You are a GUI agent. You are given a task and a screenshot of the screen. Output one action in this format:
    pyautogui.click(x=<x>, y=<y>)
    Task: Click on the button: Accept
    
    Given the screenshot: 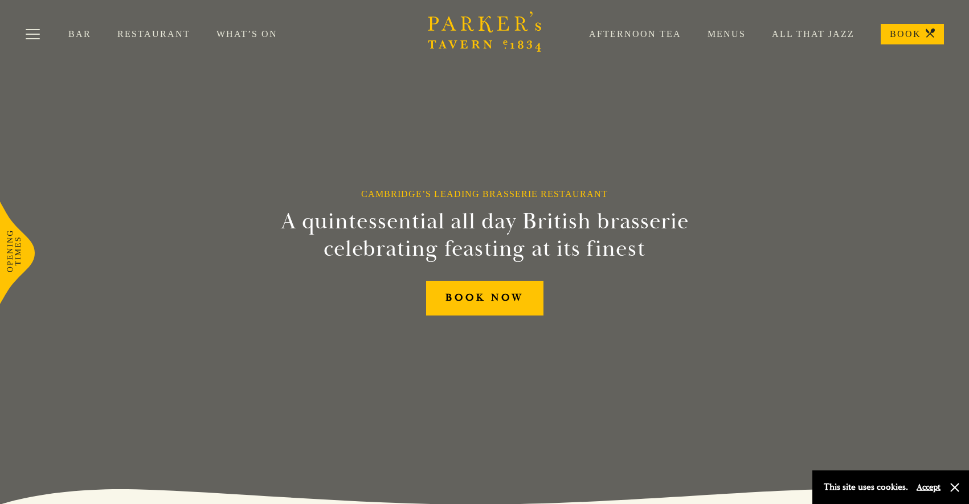 What is the action you would take?
    pyautogui.click(x=928, y=487)
    